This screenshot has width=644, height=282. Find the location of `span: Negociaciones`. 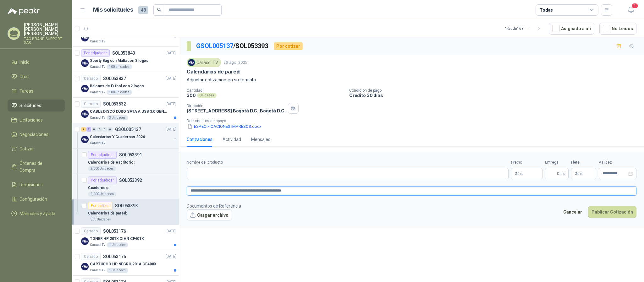

span: Negociaciones is located at coordinates (34, 134).